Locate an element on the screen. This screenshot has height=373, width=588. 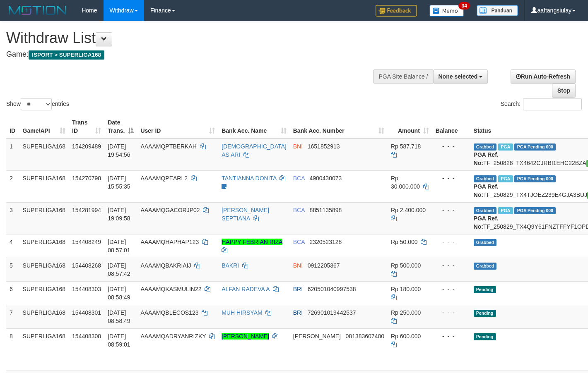
span: 34 is located at coordinates (464, 6).